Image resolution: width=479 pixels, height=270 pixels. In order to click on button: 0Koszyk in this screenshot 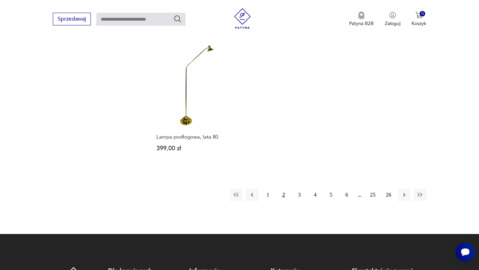, I will do `click(419, 19)`.